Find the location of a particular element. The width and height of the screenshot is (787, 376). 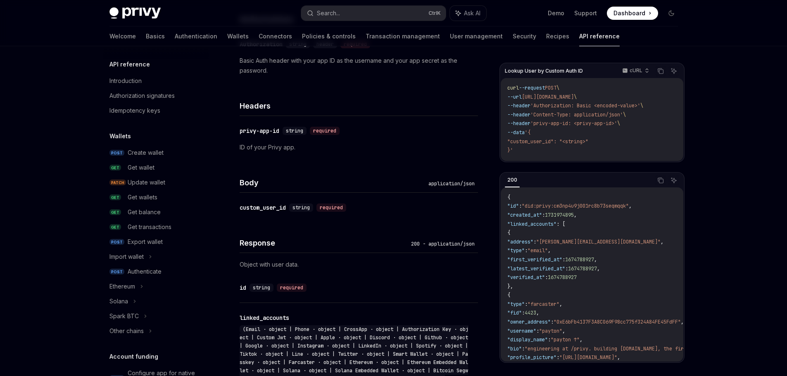

p: Basic Auth header with your app ID as the username and your app secret as the password. is located at coordinates (358, 66).